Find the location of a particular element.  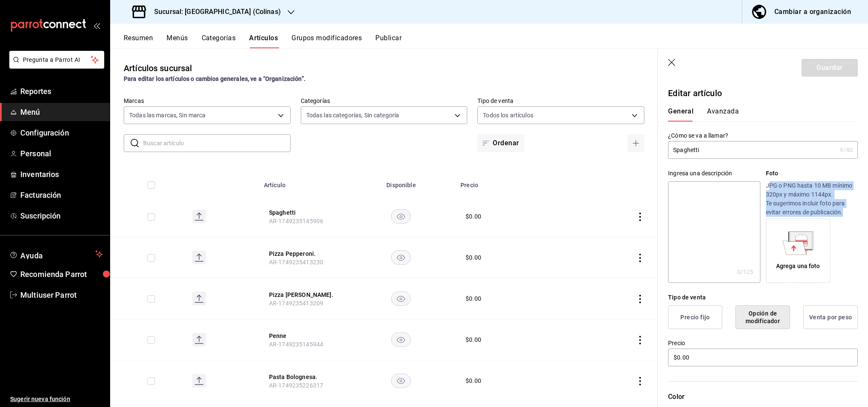

button: Precio fijo is located at coordinates (695, 317).